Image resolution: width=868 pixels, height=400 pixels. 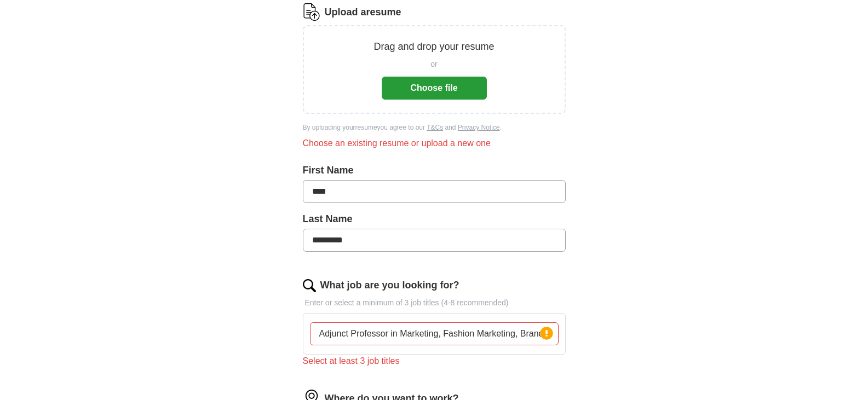 I want to click on a: T&Cs, so click(x=435, y=127).